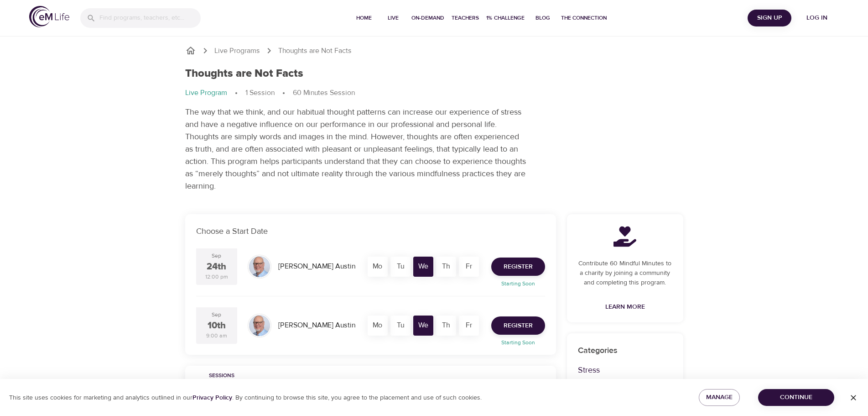  I want to click on img: logo, so click(50, 17).